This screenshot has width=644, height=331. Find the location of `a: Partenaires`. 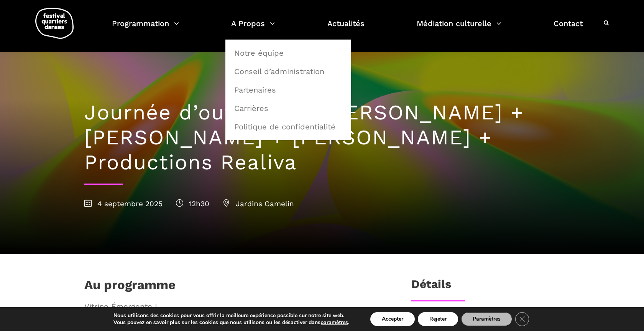

a: Partenaires is located at coordinates (288, 90).